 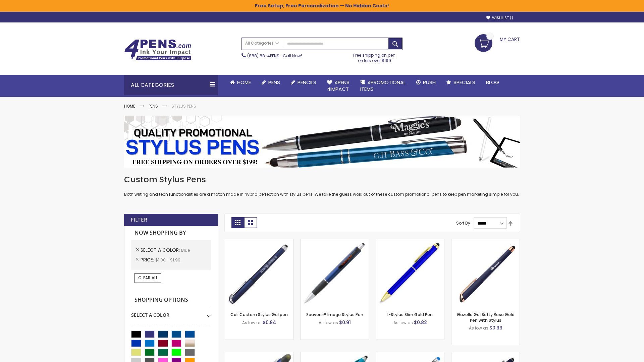 I want to click on img: Gazelle Gel Softy Rose Gold Pen with Stylus-Blue, so click(x=485, y=273).